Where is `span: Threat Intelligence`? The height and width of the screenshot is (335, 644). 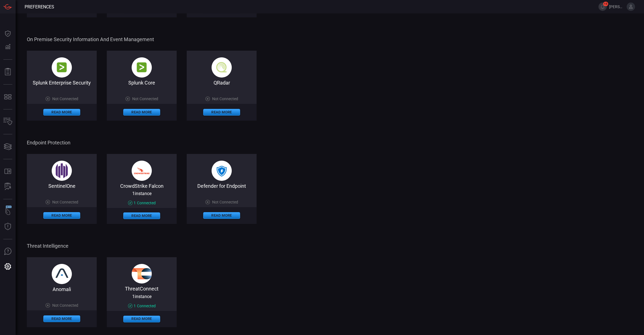
span: Threat Intelligence is located at coordinates (329, 245).